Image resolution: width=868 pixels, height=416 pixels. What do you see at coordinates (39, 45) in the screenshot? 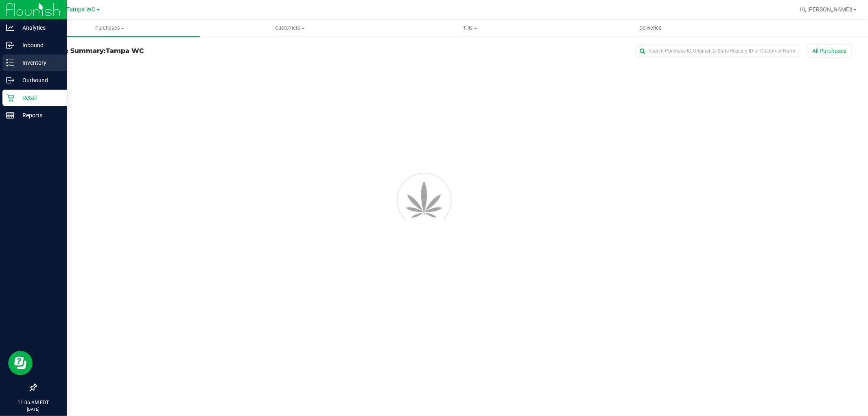
I see `p: Inbound` at bounding box center [39, 45].